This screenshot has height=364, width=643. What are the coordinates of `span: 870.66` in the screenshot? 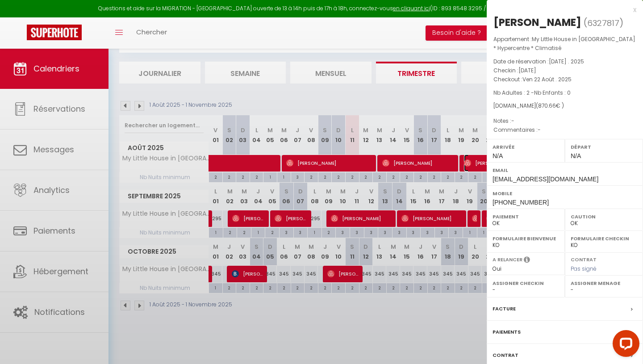 It's located at (547, 105).